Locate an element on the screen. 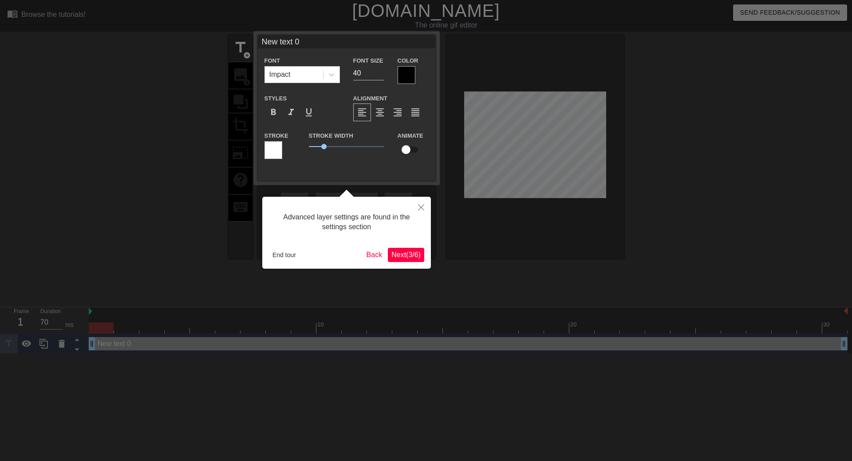 This screenshot has width=852, height=461. button: End tour is located at coordinates (284, 255).